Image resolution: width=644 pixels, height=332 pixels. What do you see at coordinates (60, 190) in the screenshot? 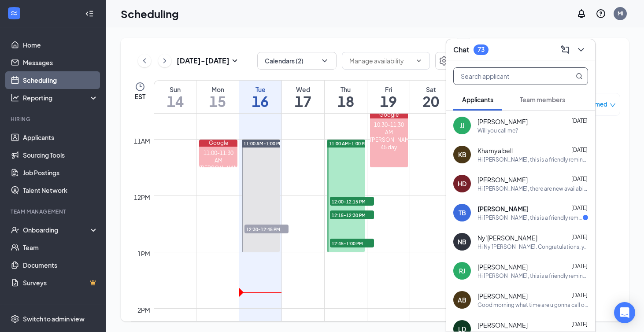
I see `a: Talent Network` at bounding box center [60, 190].